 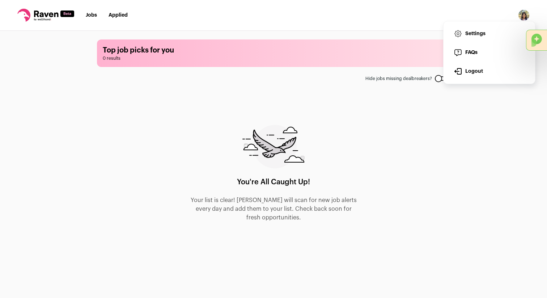 What do you see at coordinates (489, 52) in the screenshot?
I see `a: FAQs` at bounding box center [489, 52].